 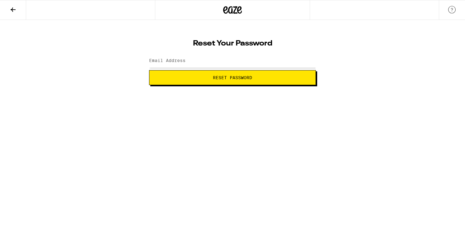 What do you see at coordinates (167, 60) in the screenshot?
I see `label: Email Address` at bounding box center [167, 60].